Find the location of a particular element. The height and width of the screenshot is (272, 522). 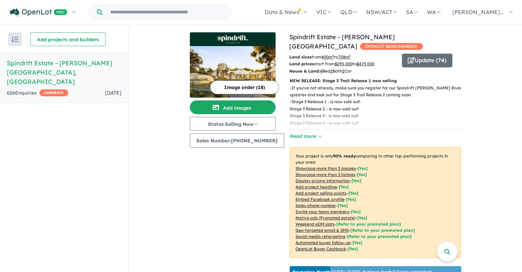

u: $ 295,000 is located at coordinates (344, 64).